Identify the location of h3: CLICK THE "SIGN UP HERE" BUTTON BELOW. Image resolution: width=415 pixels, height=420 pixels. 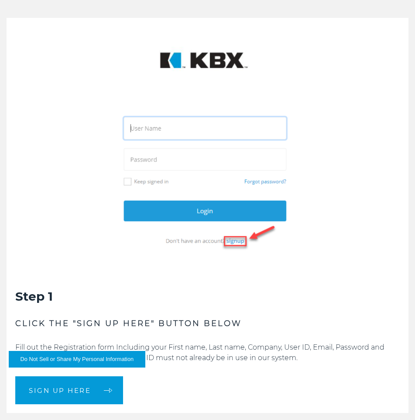
(207, 323).